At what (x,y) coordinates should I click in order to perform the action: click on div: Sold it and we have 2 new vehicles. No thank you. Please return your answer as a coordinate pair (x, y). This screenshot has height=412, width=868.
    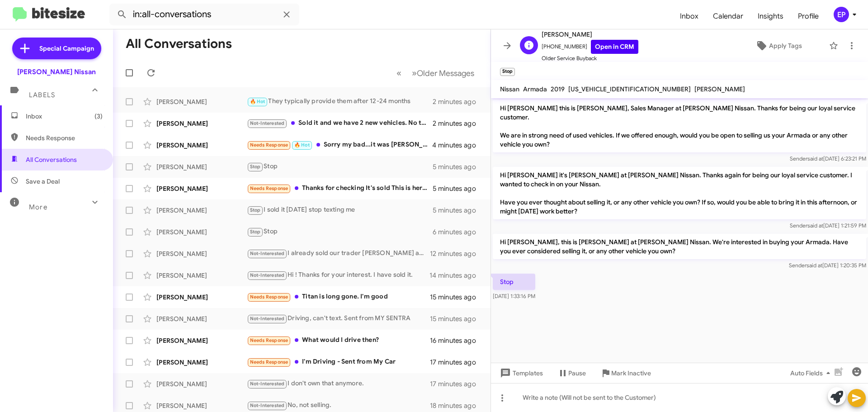
    Looking at the image, I should click on (339, 123).